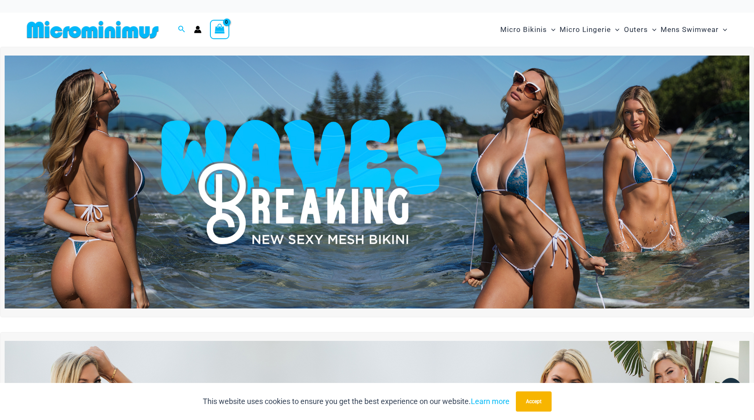  What do you see at coordinates (524, 29) in the screenshot?
I see `span: Micro Bikinis` at bounding box center [524, 29].